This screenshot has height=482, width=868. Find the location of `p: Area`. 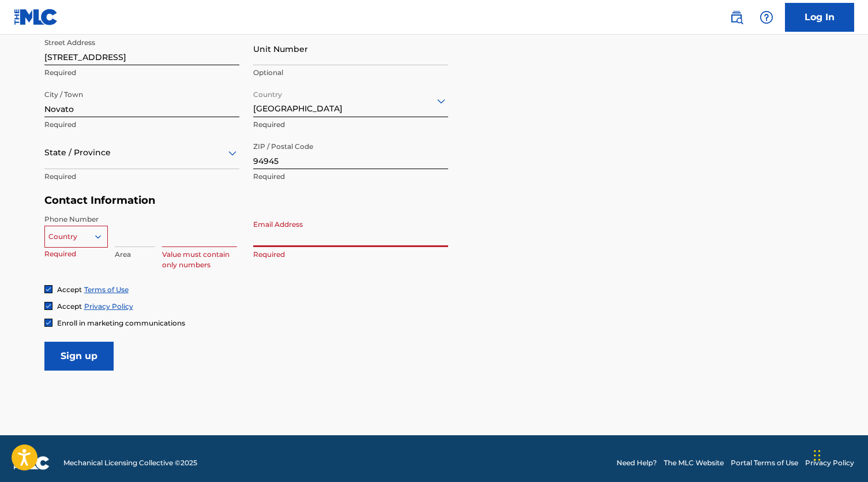

p: Area is located at coordinates (135, 255).